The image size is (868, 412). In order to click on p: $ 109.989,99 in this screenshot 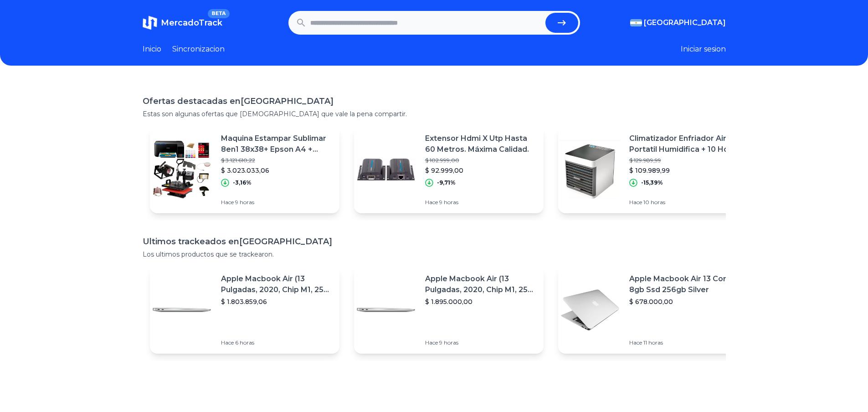, I will do `click(685, 170)`.